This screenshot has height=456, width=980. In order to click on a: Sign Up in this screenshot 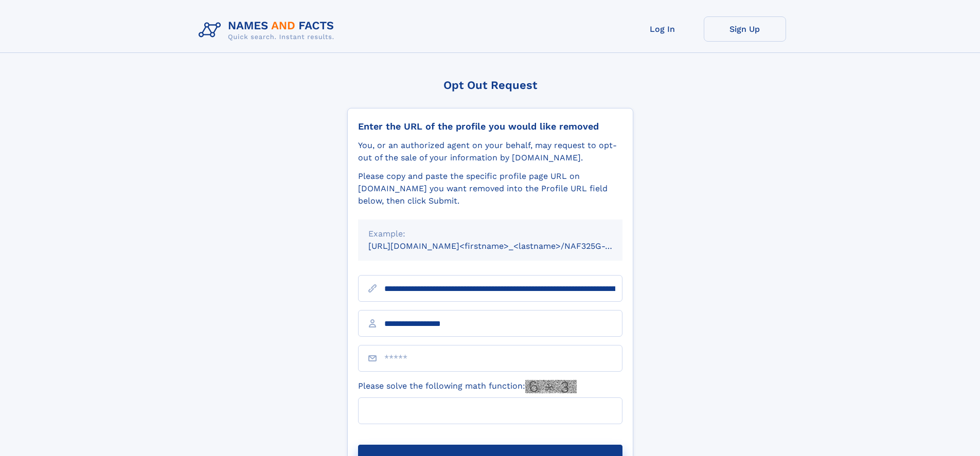, I will do `click(745, 29)`.